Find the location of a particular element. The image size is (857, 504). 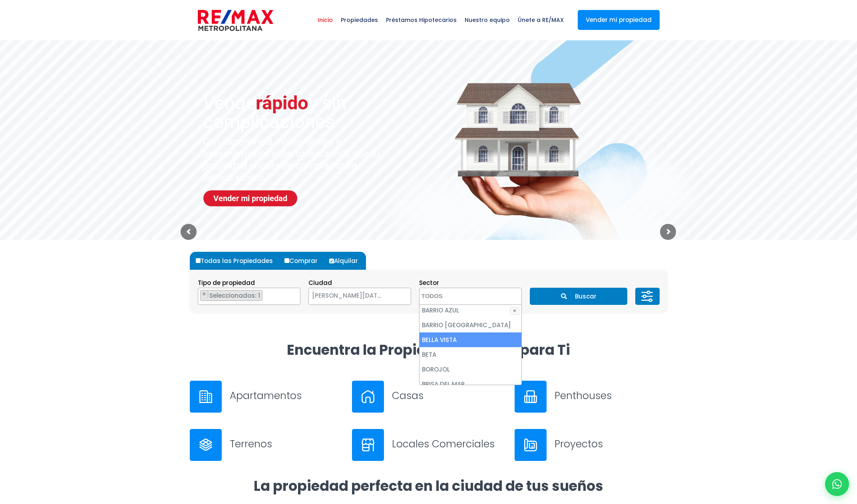

li: APARTAMENTO is located at coordinates (232, 296).